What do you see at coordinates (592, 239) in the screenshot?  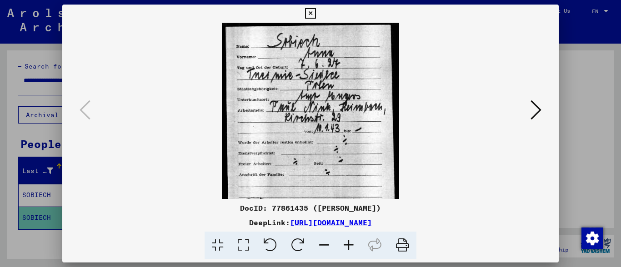 I see `img: Change consent` at bounding box center [592, 239].